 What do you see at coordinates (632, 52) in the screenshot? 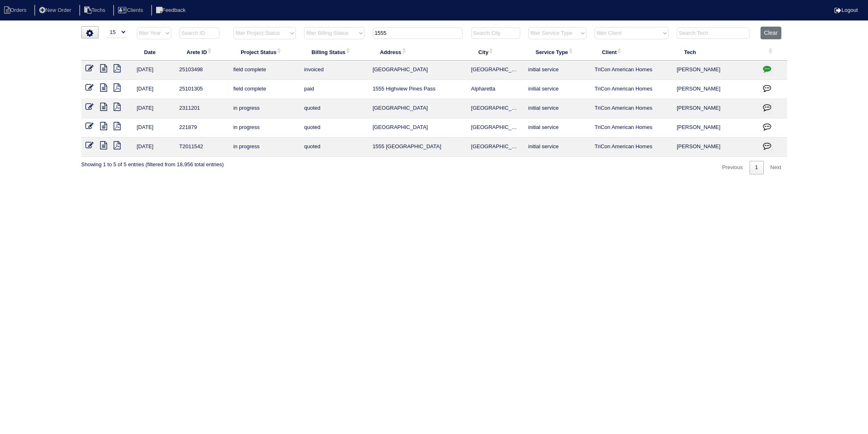
I see `th: Client: activate to sort column ascending` at bounding box center [632, 52].